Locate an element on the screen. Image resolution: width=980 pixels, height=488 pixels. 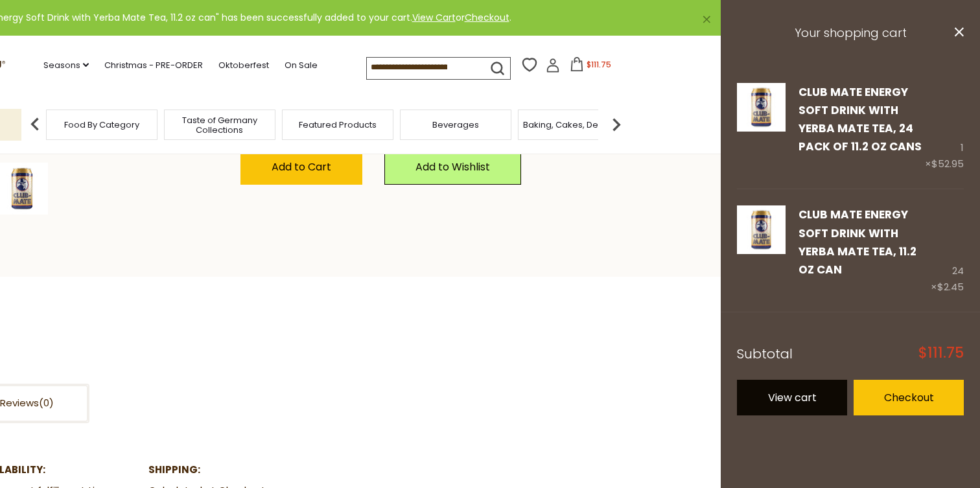
a: On Sale is located at coordinates (301, 65).